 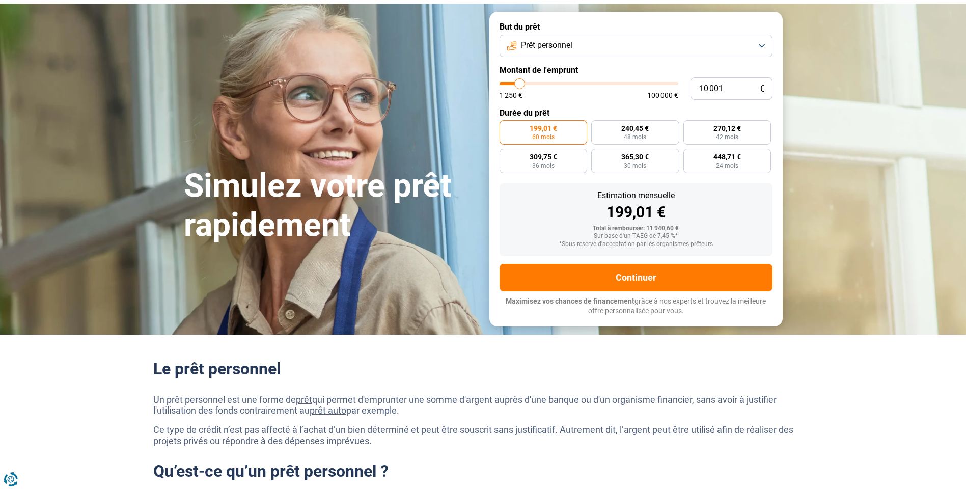 What do you see at coordinates (543, 128) in the screenshot?
I see `span: 199,01 €` at bounding box center [543, 128].